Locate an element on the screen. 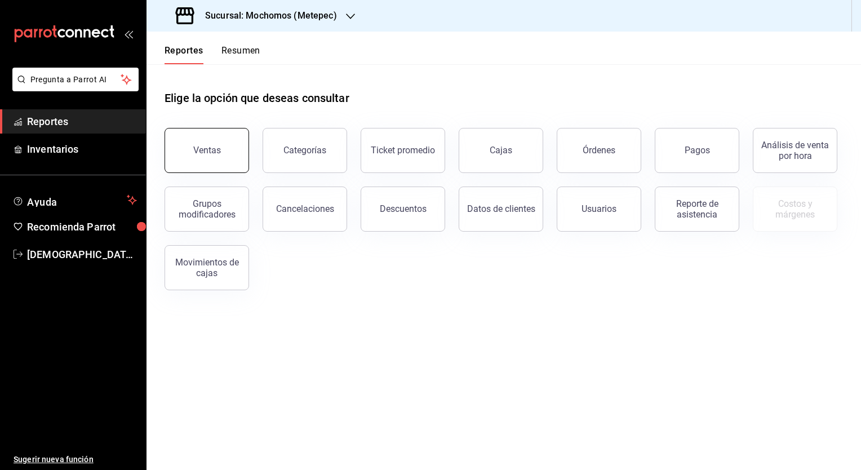  div: Movimientos de cajas is located at coordinates (207, 268).